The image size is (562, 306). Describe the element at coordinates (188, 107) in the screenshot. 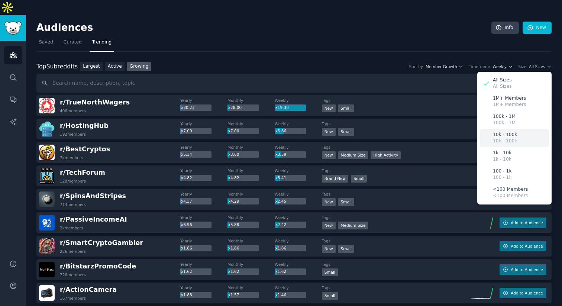

I see `span: x30.23` at that location.